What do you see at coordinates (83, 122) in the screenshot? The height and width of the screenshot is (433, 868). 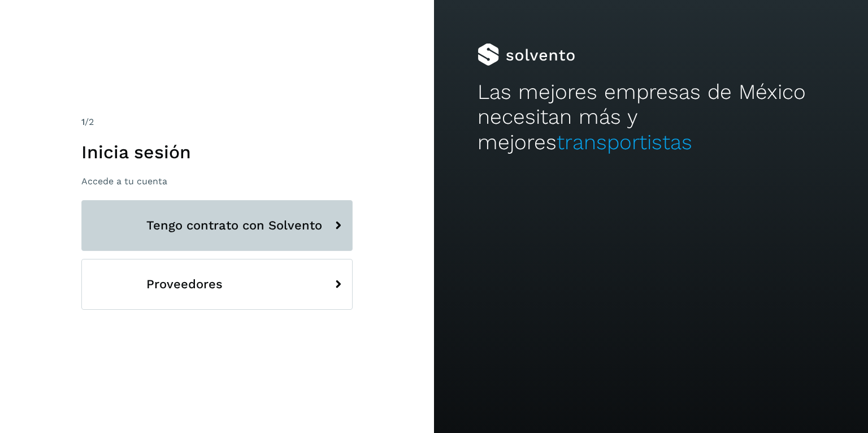 I see `span: 1` at bounding box center [83, 122].